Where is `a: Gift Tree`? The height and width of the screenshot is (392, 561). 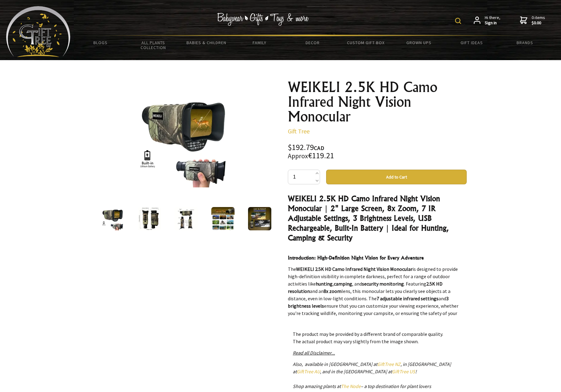 a: Gift Tree is located at coordinates (299, 131).